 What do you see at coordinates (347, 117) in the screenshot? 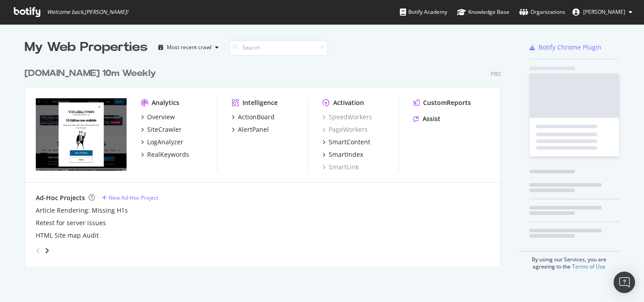
I see `a: SpeedWorkers` at bounding box center [347, 117].